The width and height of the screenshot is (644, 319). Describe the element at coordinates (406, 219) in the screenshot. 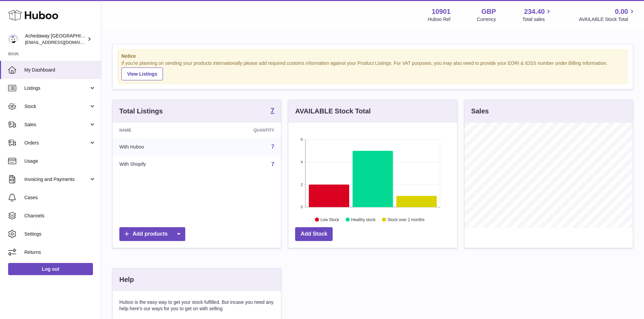

I see `text: Stock over 2 months` at that location.